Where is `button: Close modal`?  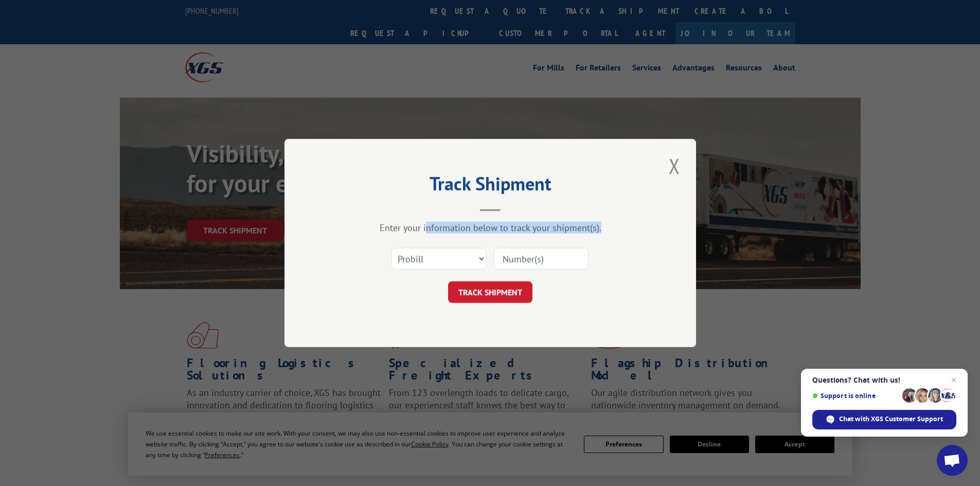
button: Close modal is located at coordinates (674, 165).